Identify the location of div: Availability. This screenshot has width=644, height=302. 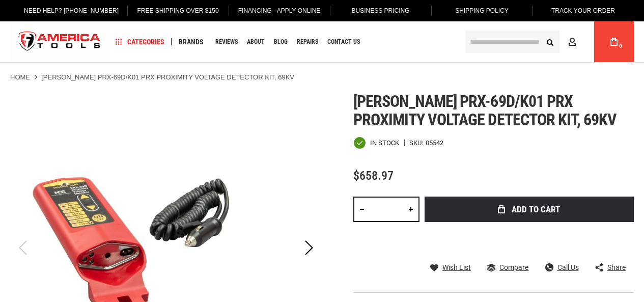
(376, 142).